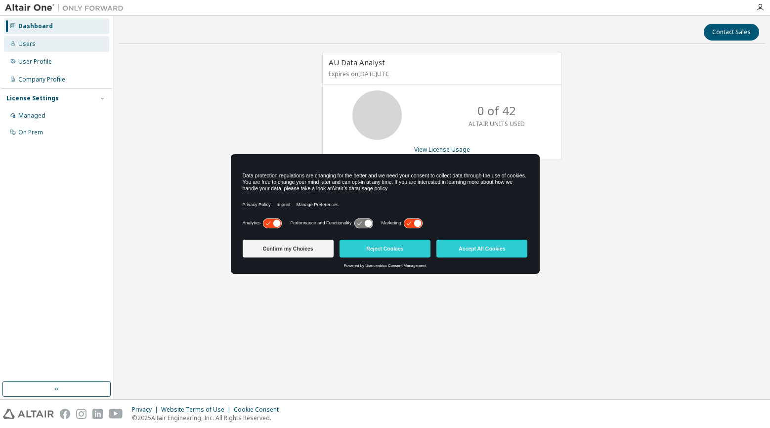 The height and width of the screenshot is (428, 770). Describe the element at coordinates (116, 414) in the screenshot. I see `img: youtube.svg` at that location.